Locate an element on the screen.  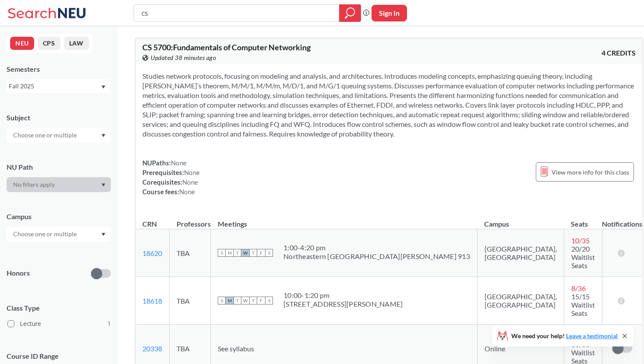
th: Seats is located at coordinates (583, 220).